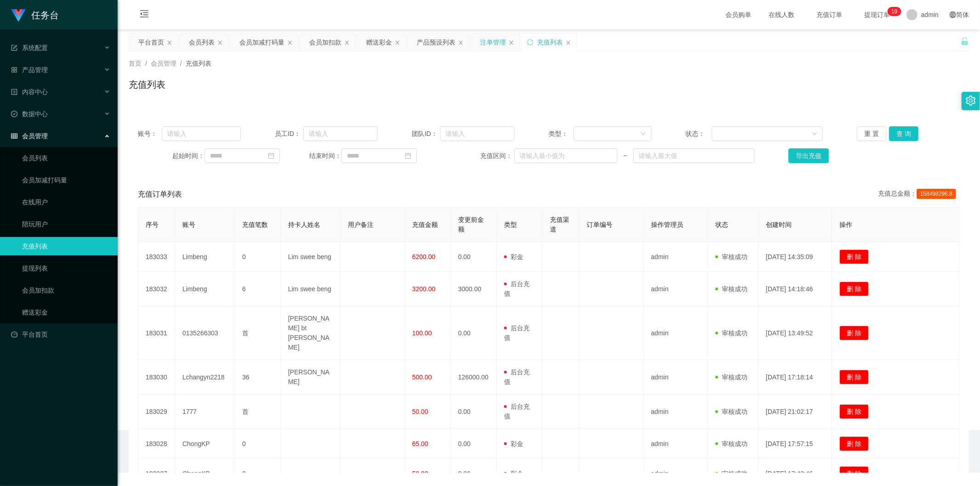 This screenshot has height=486, width=980. I want to click on span: 会员管理, so click(163, 64).